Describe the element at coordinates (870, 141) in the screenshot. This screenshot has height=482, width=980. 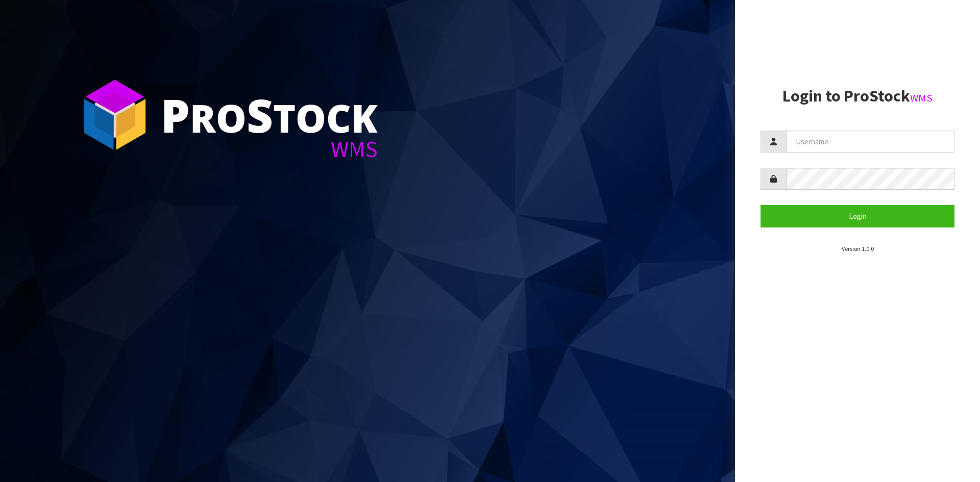
I see `input: Username` at that location.